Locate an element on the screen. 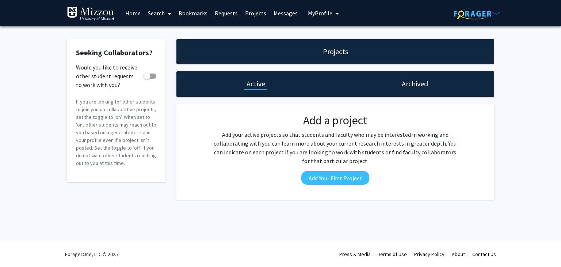 This screenshot has height=267, width=561. a: Search is located at coordinates (160, 13).